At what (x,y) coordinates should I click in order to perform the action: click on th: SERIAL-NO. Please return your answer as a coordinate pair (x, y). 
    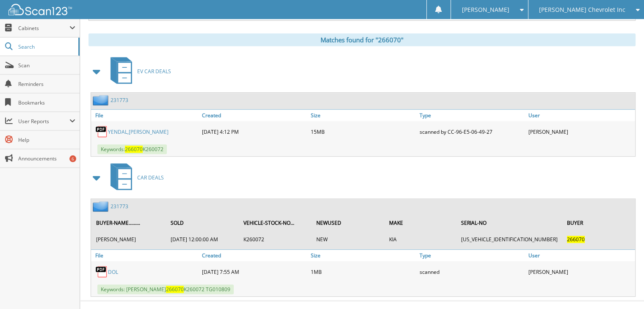
    Looking at the image, I should click on (509, 223).